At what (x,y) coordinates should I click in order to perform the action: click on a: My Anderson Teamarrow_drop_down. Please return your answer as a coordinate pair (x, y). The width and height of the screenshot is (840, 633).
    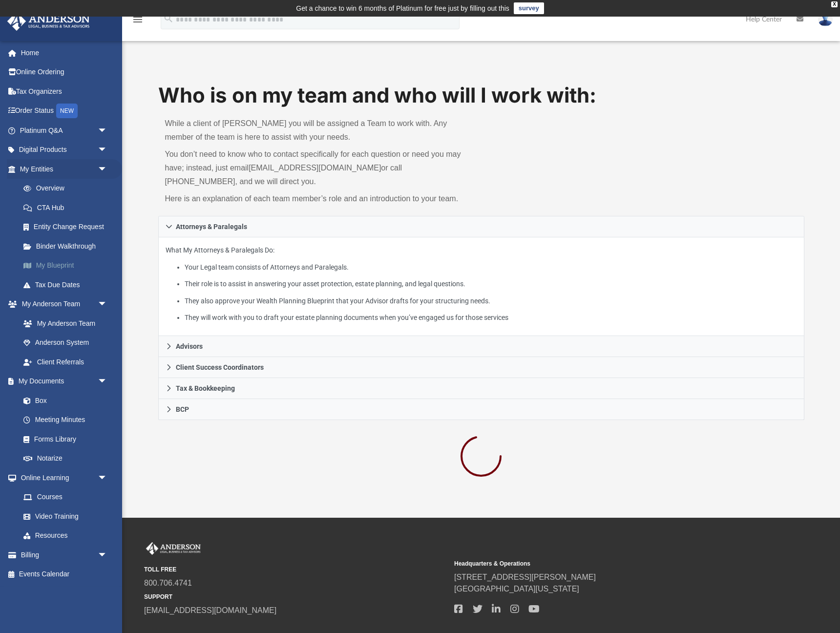
    Looking at the image, I should click on (62, 304).